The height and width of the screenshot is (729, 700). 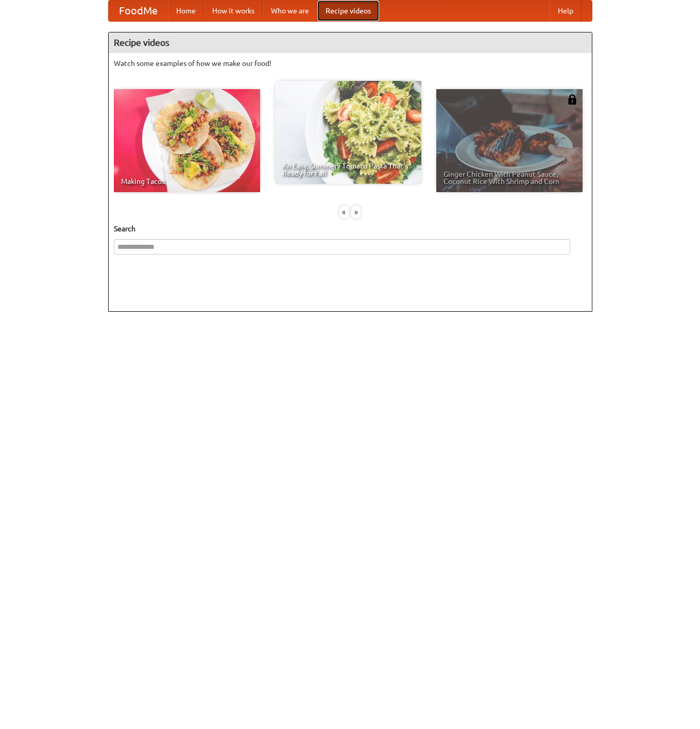 I want to click on a: How it works, so click(x=233, y=11).